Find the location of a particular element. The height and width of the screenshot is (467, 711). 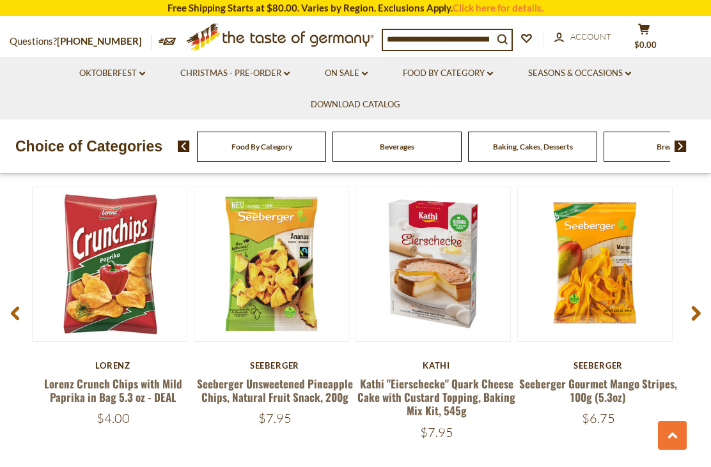

a: Seeberger Gourmet Mango Stripes, 100g (5.3oz) is located at coordinates (597, 390).